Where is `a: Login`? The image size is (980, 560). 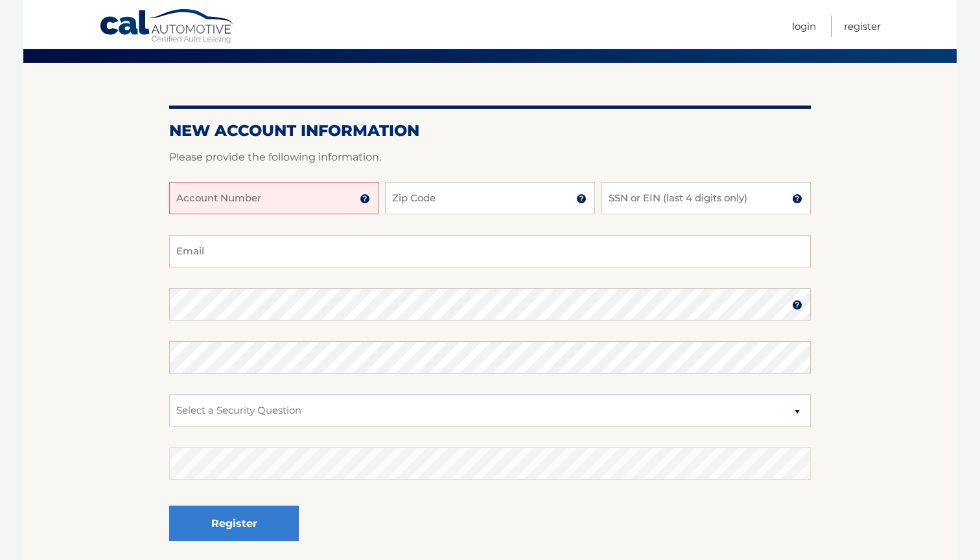
a: Login is located at coordinates (803, 26).